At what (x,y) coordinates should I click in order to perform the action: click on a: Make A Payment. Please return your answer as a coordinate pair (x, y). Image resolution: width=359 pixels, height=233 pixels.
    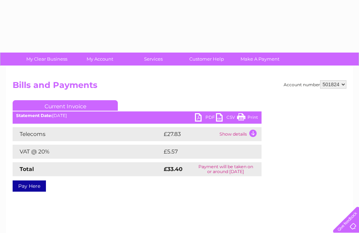
    Looking at the image, I should click on (260, 59).